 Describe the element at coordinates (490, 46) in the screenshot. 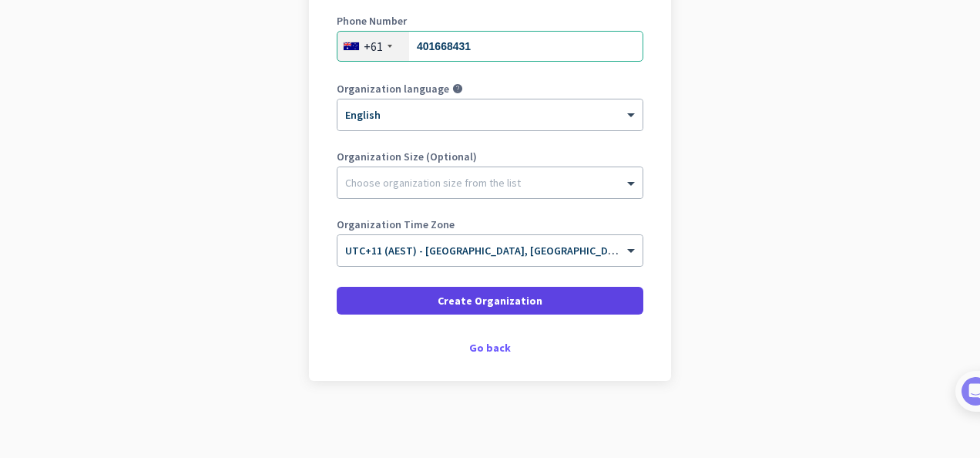

I see `input: 2 1234 5678` at that location.